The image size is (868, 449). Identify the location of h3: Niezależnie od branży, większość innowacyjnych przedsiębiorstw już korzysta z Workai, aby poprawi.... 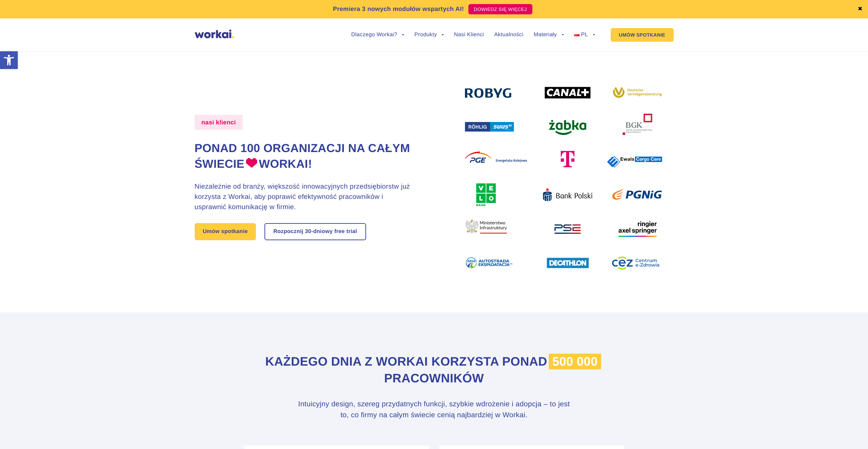
(305, 197).